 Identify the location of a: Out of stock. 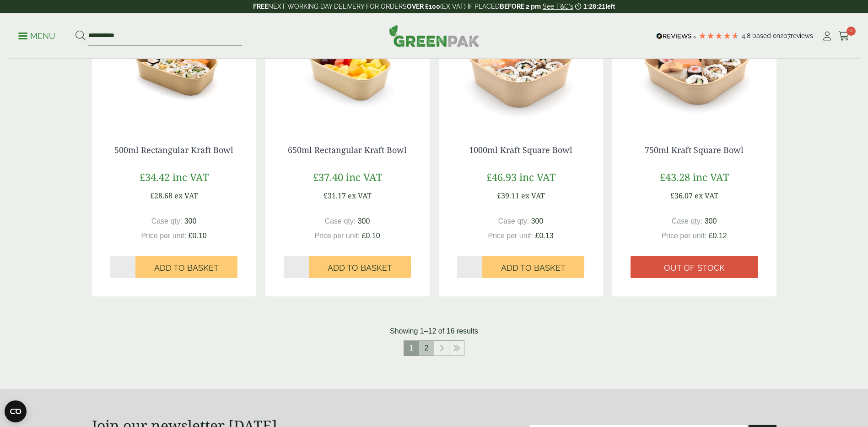
(694, 267).